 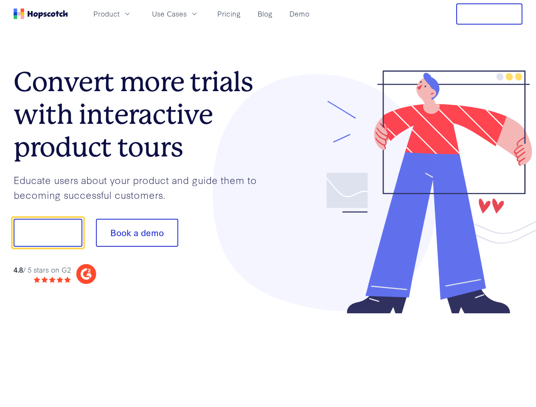 I want to click on h1: Convert more trials with interactive product tours, so click(x=141, y=115).